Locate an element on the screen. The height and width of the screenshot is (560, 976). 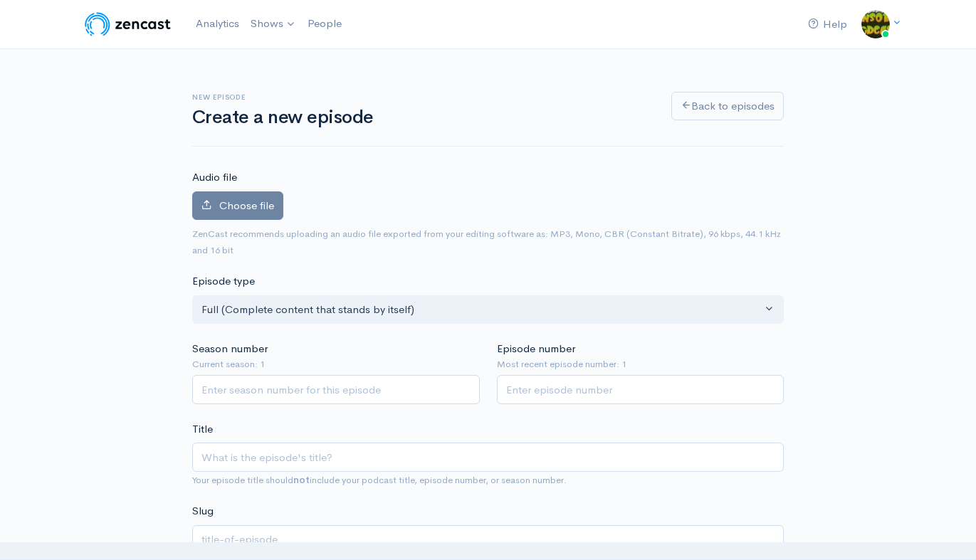
span: Choose file is located at coordinates (246, 205).